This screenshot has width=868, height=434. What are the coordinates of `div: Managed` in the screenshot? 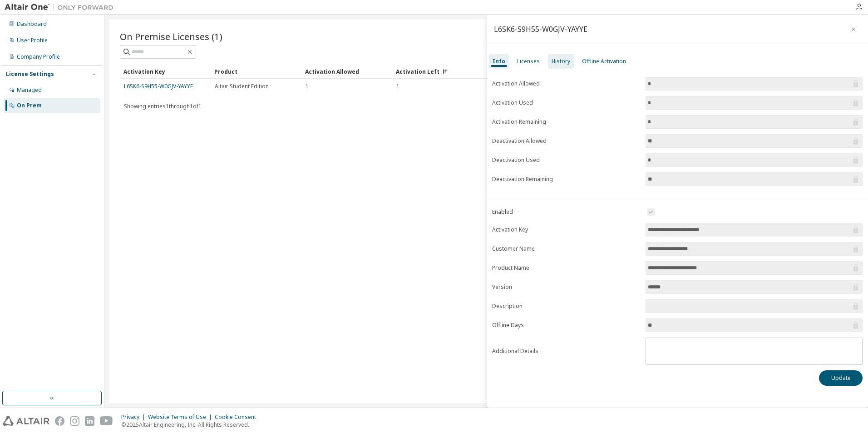 It's located at (29, 90).